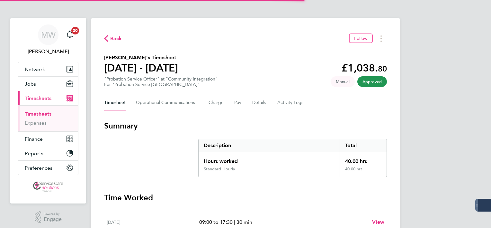 The height and width of the screenshot is (228, 491). Describe the element at coordinates (238, 103) in the screenshot. I see `button: Pay` at that location.